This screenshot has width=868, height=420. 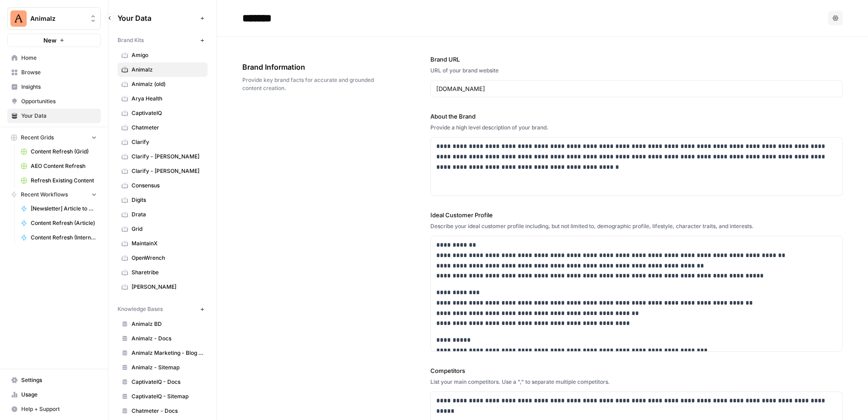 I want to click on span: Provide key brand facts for accurate and grounded content creation., so click(x=311, y=84).